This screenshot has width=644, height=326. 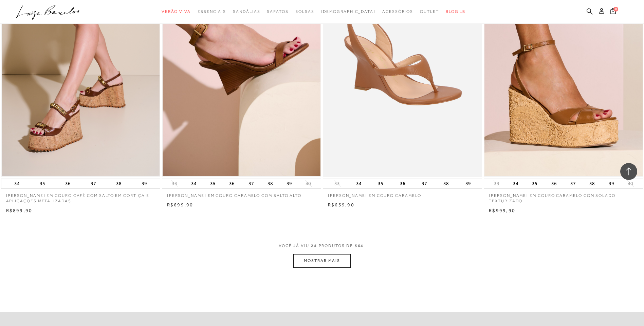 What do you see at coordinates (322, 261) in the screenshot?
I see `button: MOSTRAR MAIS` at bounding box center [322, 261].